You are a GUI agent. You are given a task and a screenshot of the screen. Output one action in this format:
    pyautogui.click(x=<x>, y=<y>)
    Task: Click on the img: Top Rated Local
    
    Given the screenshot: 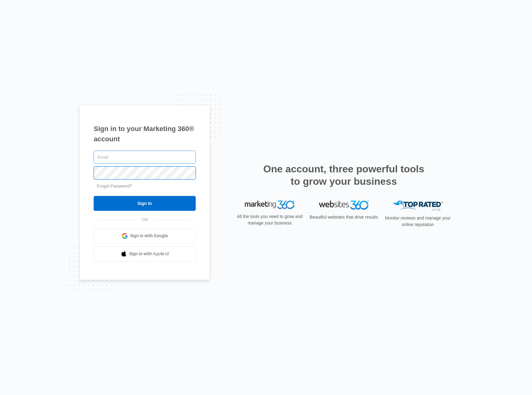 What is the action you would take?
    pyautogui.click(x=418, y=205)
    